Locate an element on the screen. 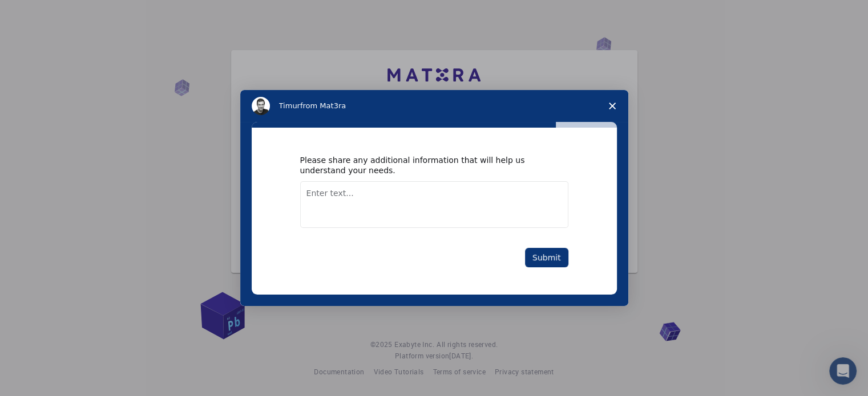  button: Submit is located at coordinates (547, 258).